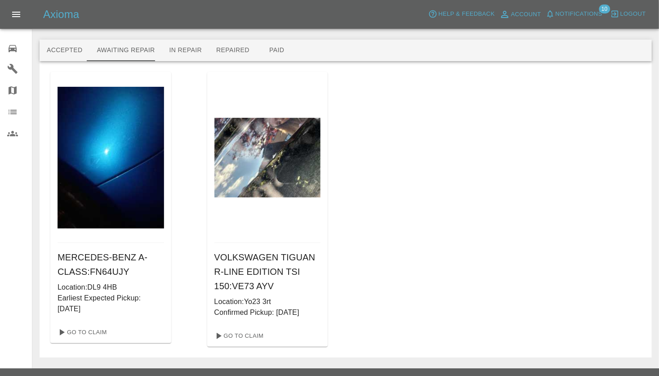  What do you see at coordinates (526, 14) in the screenshot?
I see `span: Account` at bounding box center [526, 14].